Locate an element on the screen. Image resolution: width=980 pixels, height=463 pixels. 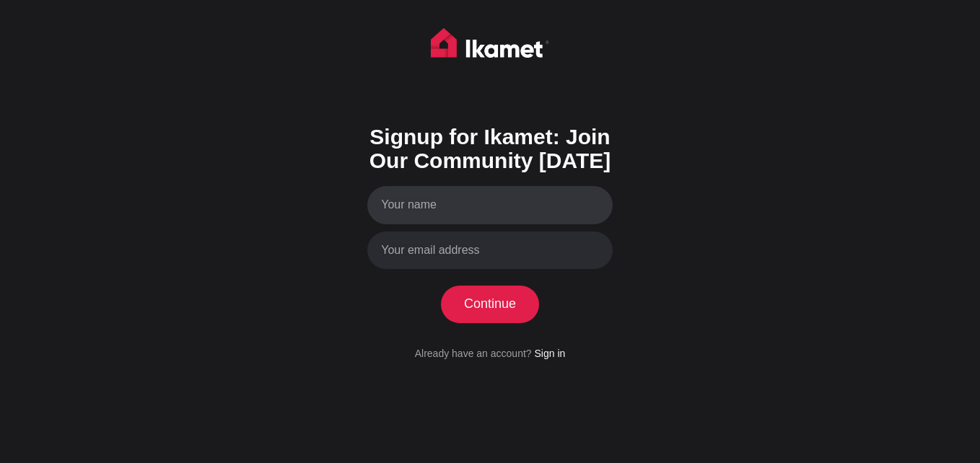
input: Your email address is located at coordinates (490, 250).